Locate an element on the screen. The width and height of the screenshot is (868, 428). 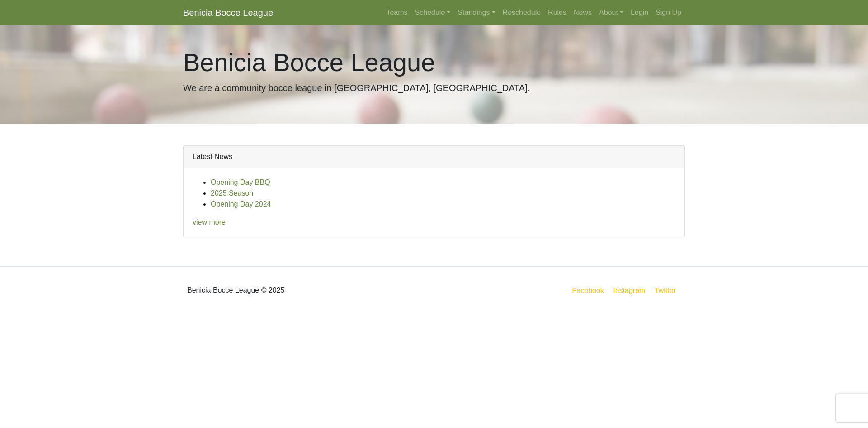
div: Benicia Bocce League © 2025 is located at coordinates (305, 290).